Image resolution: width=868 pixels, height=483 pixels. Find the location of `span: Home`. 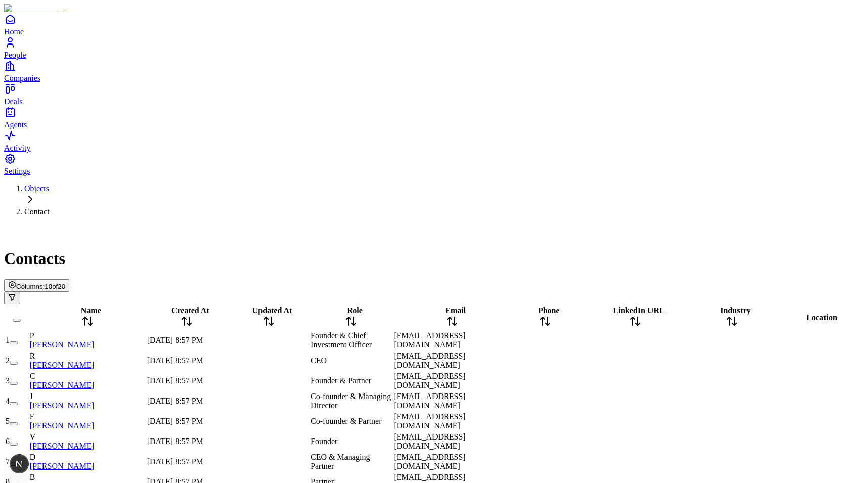

span: Home is located at coordinates (13, 32).